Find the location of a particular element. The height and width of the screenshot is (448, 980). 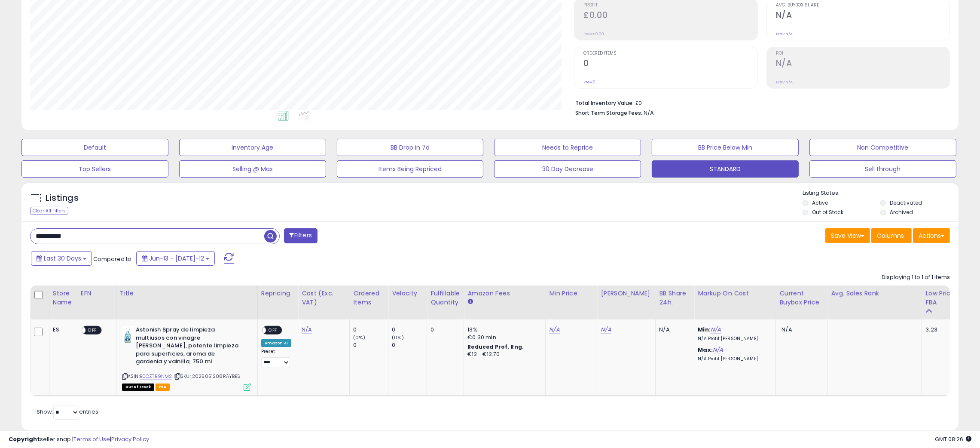

div: N/A is located at coordinates (673, 330).